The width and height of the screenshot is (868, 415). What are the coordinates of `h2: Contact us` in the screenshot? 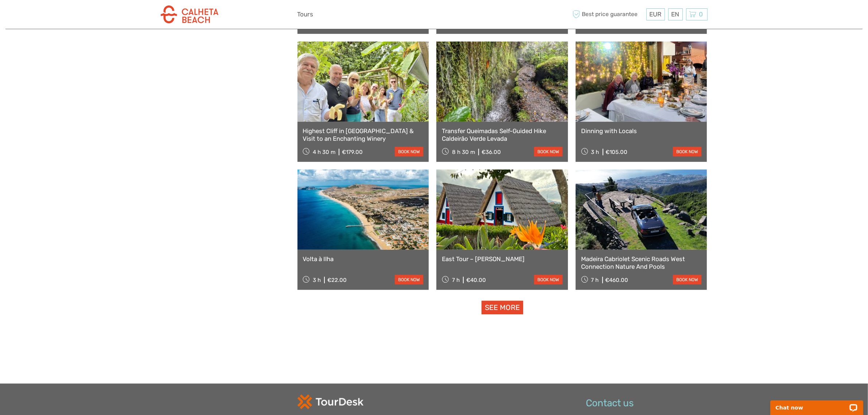 It's located at (647, 403).